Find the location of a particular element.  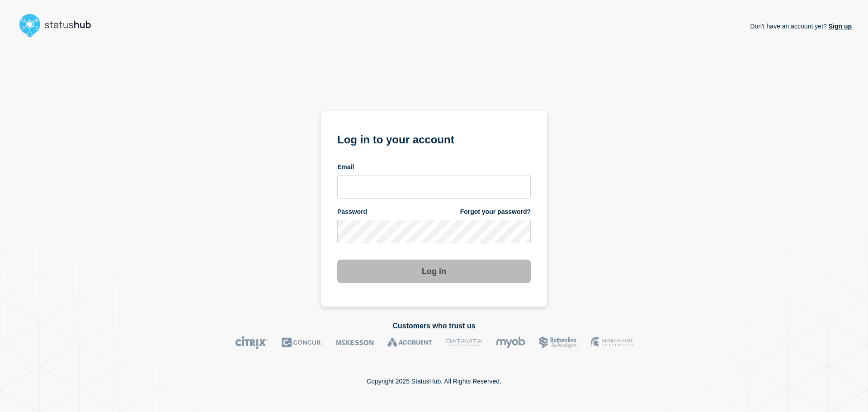

img: Accruent logo is located at coordinates (409, 342).